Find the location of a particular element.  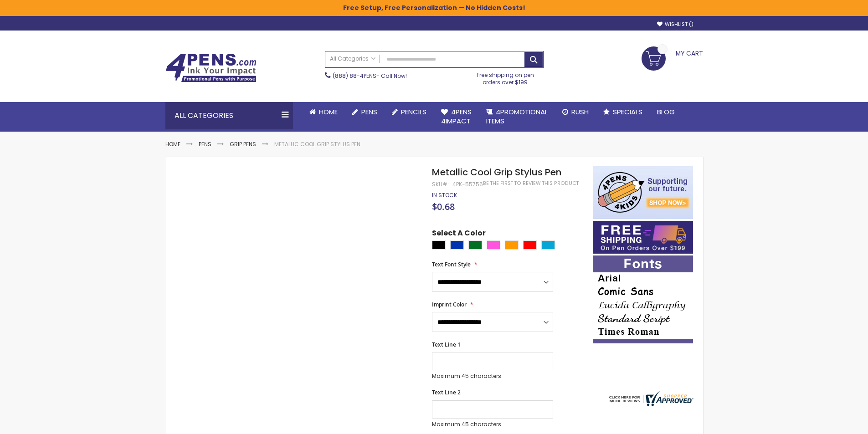

a: Wishlist is located at coordinates (675, 24).